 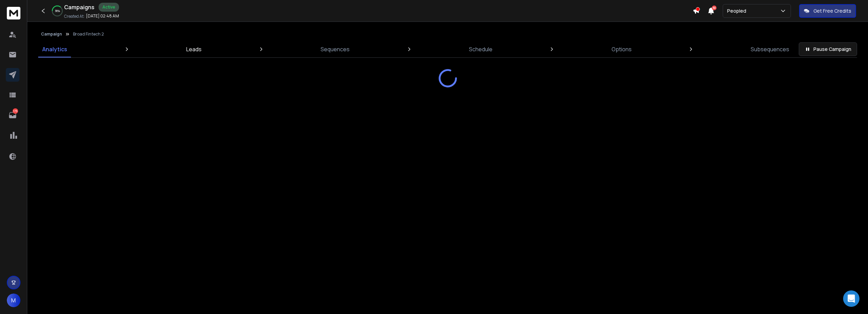 What do you see at coordinates (57, 11) in the screenshot?
I see `p: 36 %` at bounding box center [57, 11].